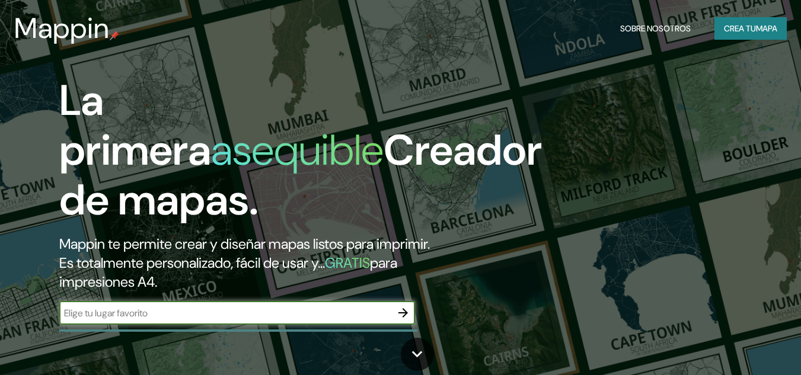  What do you see at coordinates (62, 28) in the screenshot?
I see `font: Mappin` at bounding box center [62, 28].